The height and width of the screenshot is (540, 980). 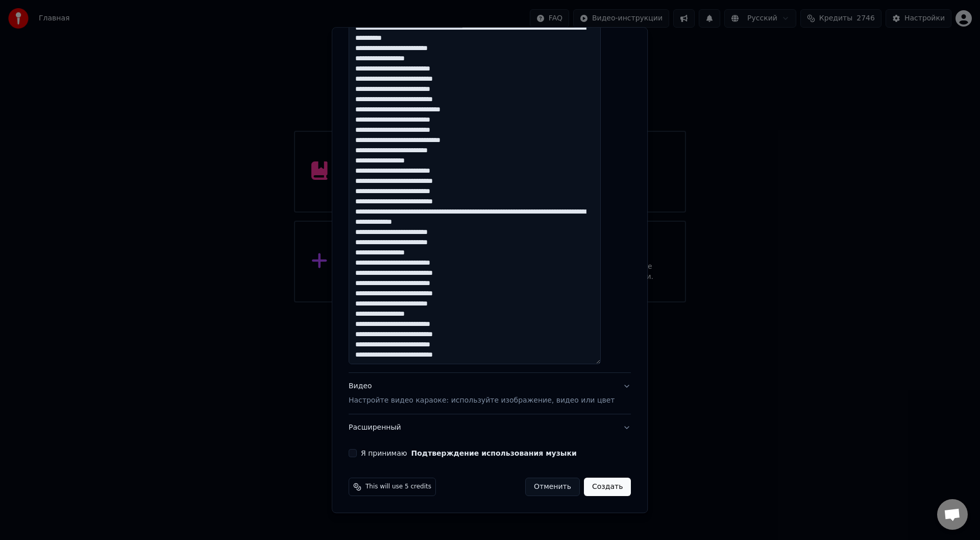 What do you see at coordinates (608, 487) in the screenshot?
I see `button: Создать` at bounding box center [608, 487].